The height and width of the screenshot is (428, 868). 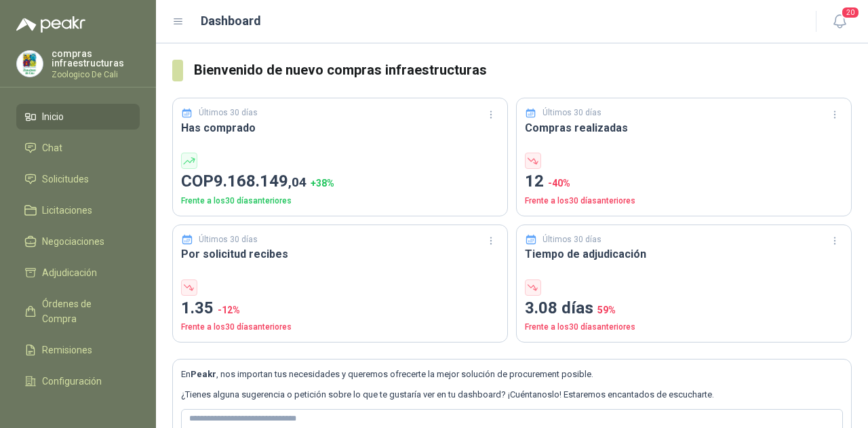 I want to click on a: Solicitudes, so click(x=78, y=179).